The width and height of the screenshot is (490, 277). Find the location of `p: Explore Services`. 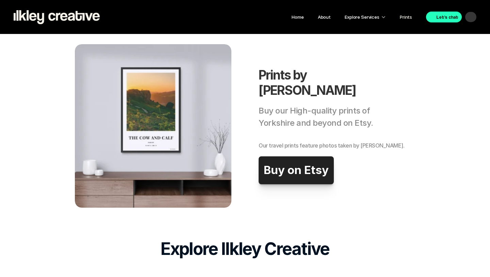

p: Explore Services is located at coordinates (362, 17).